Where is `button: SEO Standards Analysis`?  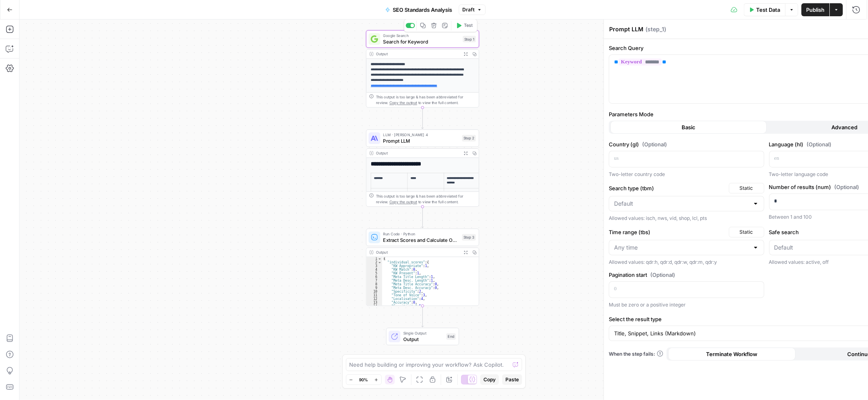 button: SEO Standards Analysis is located at coordinates (419, 9).